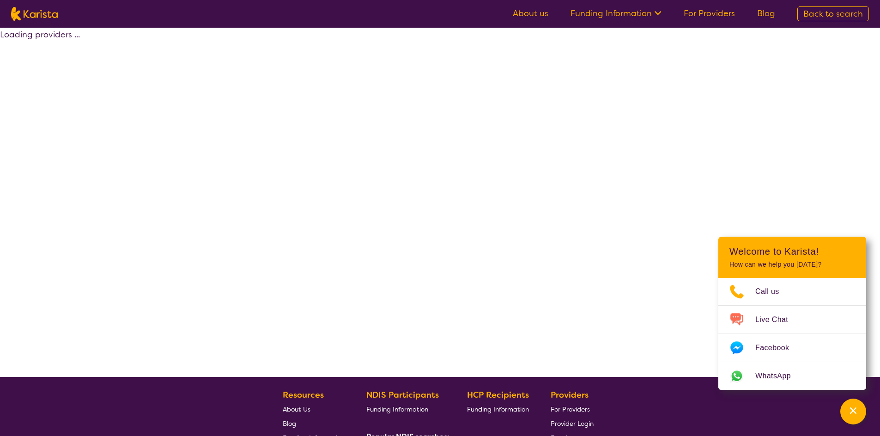  I want to click on a: Back to search, so click(833, 14).